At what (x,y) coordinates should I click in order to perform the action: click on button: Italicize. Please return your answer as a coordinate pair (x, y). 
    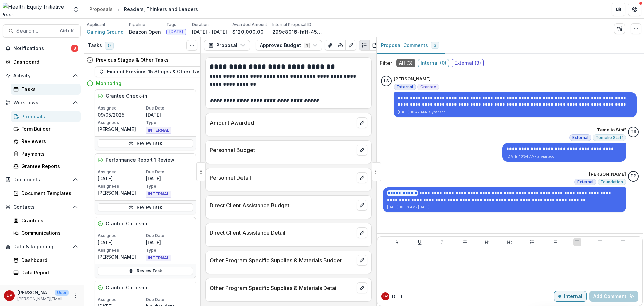
    Looking at the image, I should click on (442, 242).